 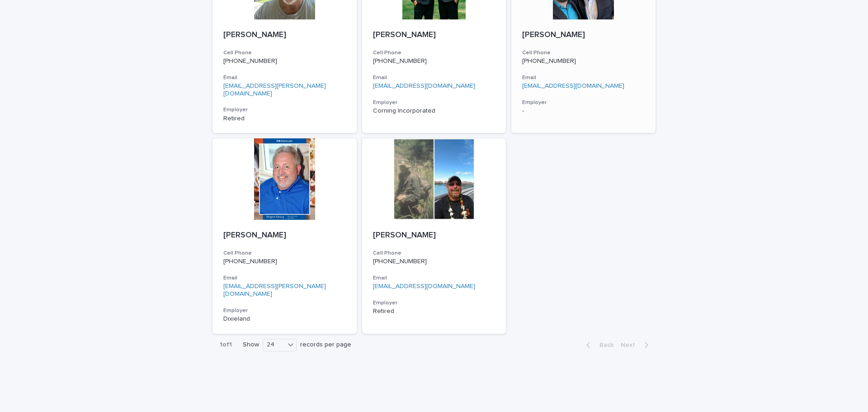 What do you see at coordinates (434, 111) in the screenshot?
I see `p: Corning Incorporated` at bounding box center [434, 111].